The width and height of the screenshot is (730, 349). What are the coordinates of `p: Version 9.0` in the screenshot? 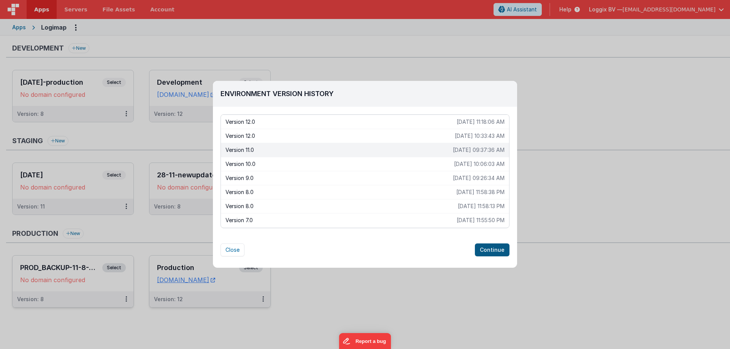 It's located at (339, 178).